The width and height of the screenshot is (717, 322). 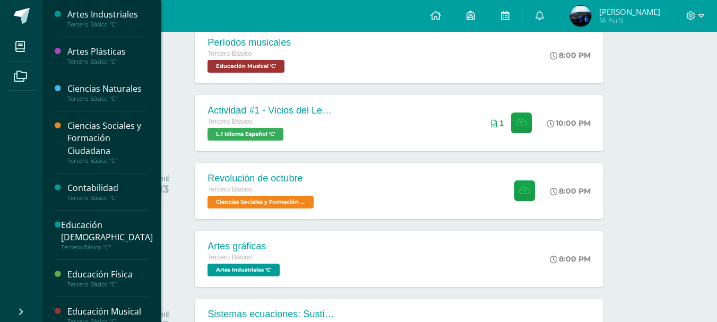 What do you see at coordinates (243, 270) in the screenshot?
I see `span: Artes Industriales 'C'` at bounding box center [243, 270].